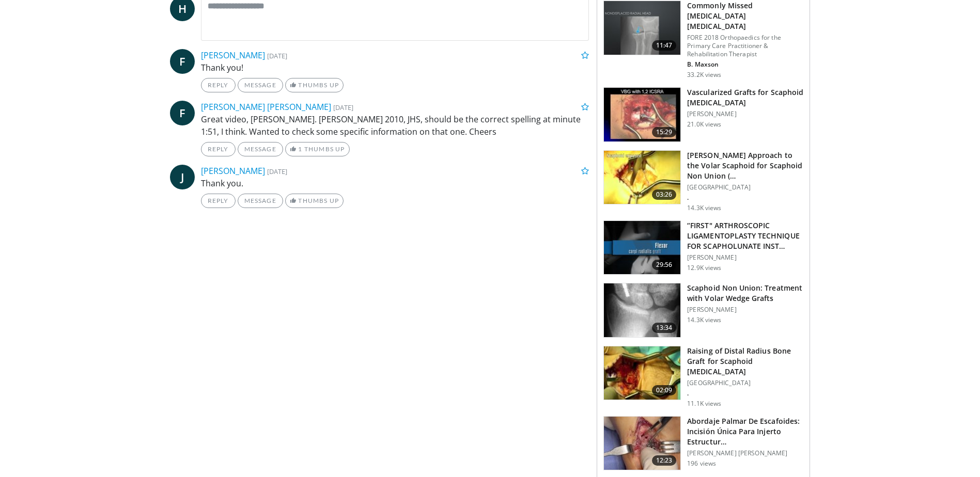 The height and width of the screenshot is (477, 980). What do you see at coordinates (745, 236) in the screenshot?
I see `h3: “FIRST" ARTHROSCOPIC LIGAMENTOPLASTY TECHNIQUE FOR SCAPHOLUNATE INST…` at bounding box center [745, 236].